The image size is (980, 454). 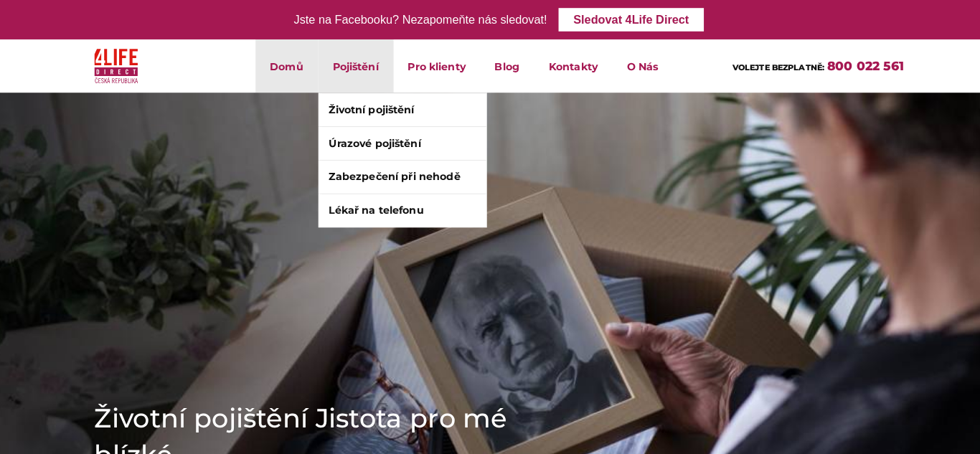 I want to click on span: VOLEJTE BEZPLATNĚ:, so click(x=764, y=66).